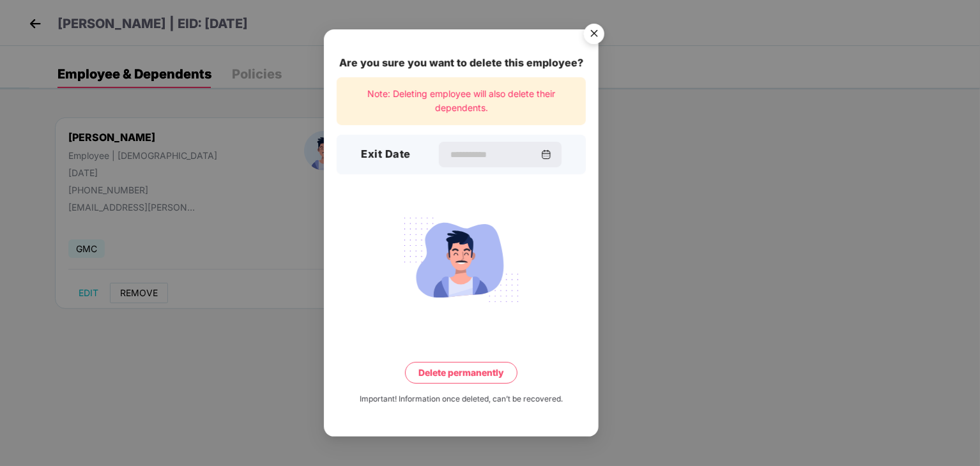 The image size is (980, 466). Describe the element at coordinates (386, 154) in the screenshot. I see `h3: Exit Date` at that location.